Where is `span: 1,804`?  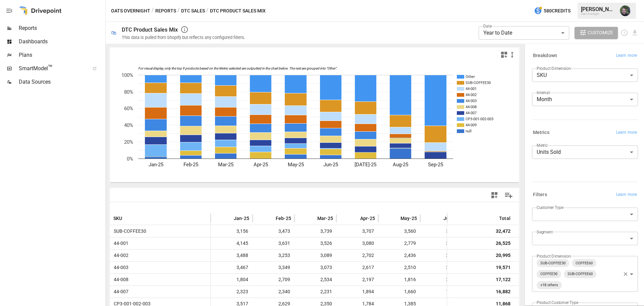
span: 1,804 is located at coordinates (231, 279).